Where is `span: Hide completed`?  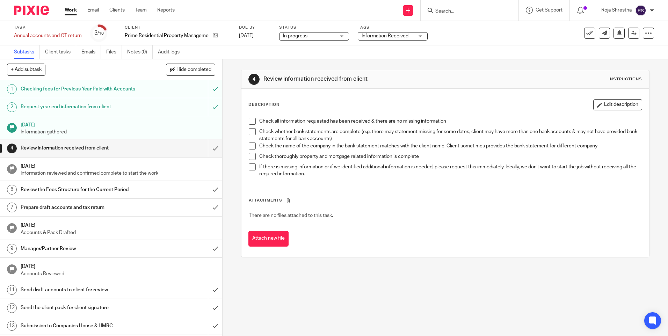
span: Hide completed is located at coordinates (194, 70).